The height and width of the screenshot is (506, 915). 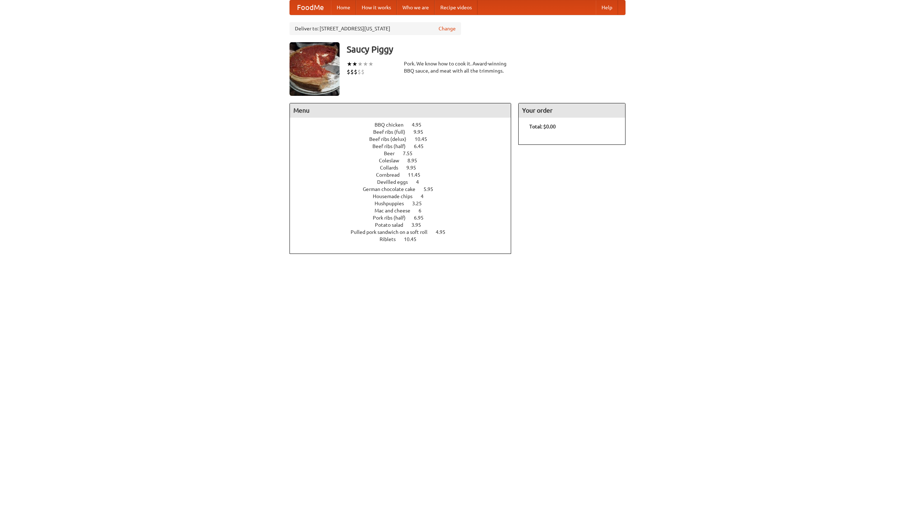 What do you see at coordinates (405, 139) in the screenshot?
I see `a: Beef ribs (delux) 10.45` at bounding box center [405, 139].